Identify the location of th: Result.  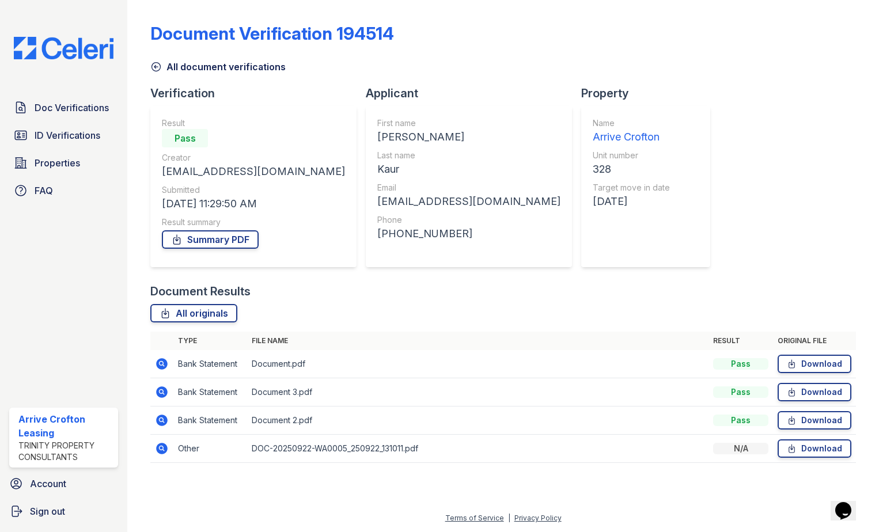
(741, 341).